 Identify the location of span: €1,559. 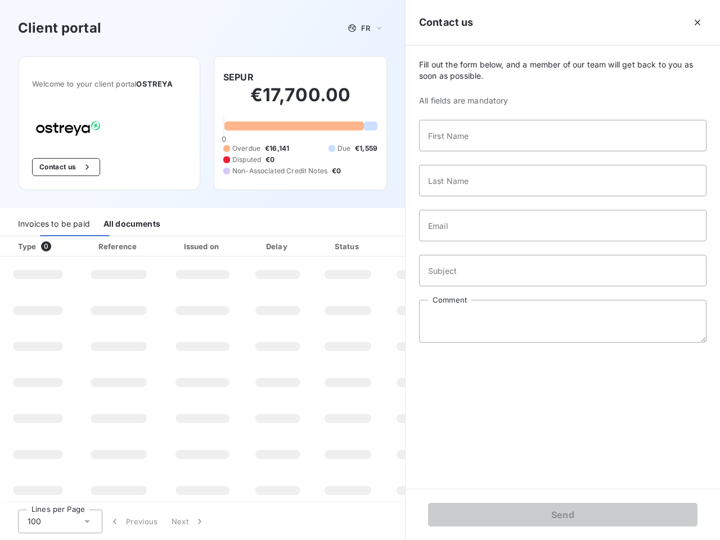
(366, 149).